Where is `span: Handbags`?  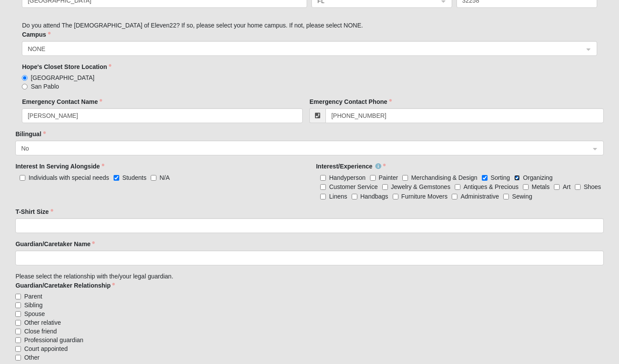 span: Handbags is located at coordinates (374, 196).